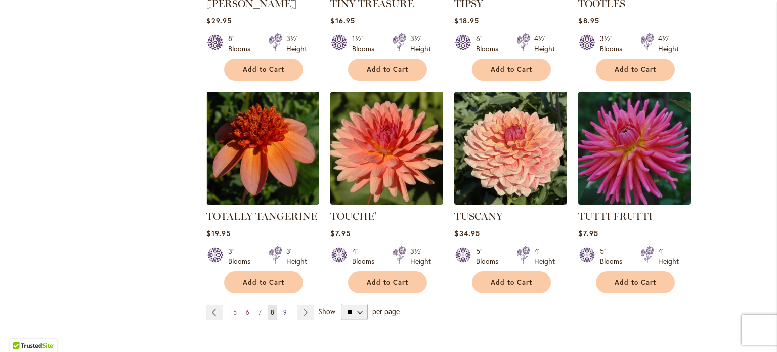 This screenshot has width=777, height=352. Describe the element at coordinates (615, 44) in the screenshot. I see `div: 3½" Blooms` at that location.